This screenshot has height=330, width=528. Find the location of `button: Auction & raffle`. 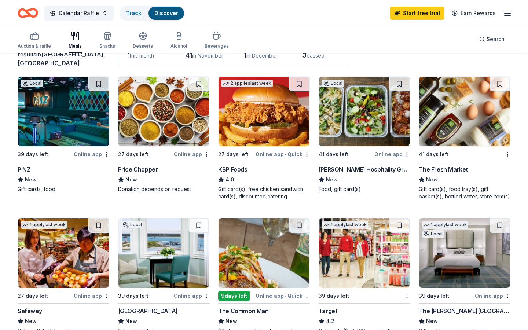

button: Auction & raffle is located at coordinates (34, 41).